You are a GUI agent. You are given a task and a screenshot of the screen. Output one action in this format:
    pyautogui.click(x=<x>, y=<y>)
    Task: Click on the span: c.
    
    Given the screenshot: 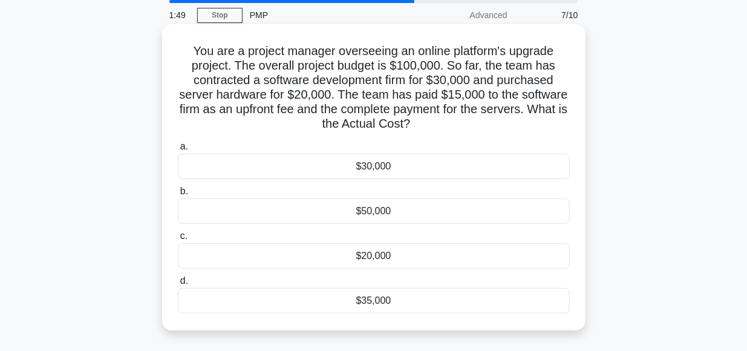 What is the action you would take?
    pyautogui.click(x=184, y=235)
    